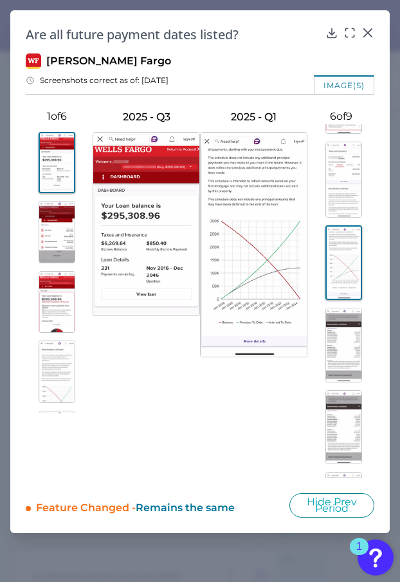 The image size is (400, 582). I want to click on h2: Are all future payment dates listed?, so click(173, 34).